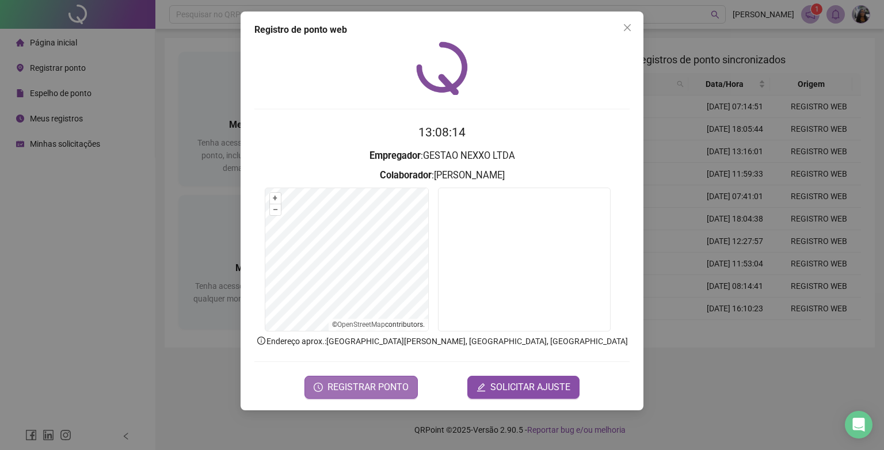 The image size is (884, 450). Describe the element at coordinates (261, 341) in the screenshot. I see `span: info-circle` at that location.